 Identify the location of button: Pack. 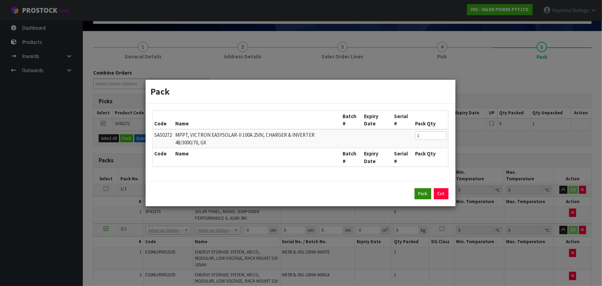
(423, 194).